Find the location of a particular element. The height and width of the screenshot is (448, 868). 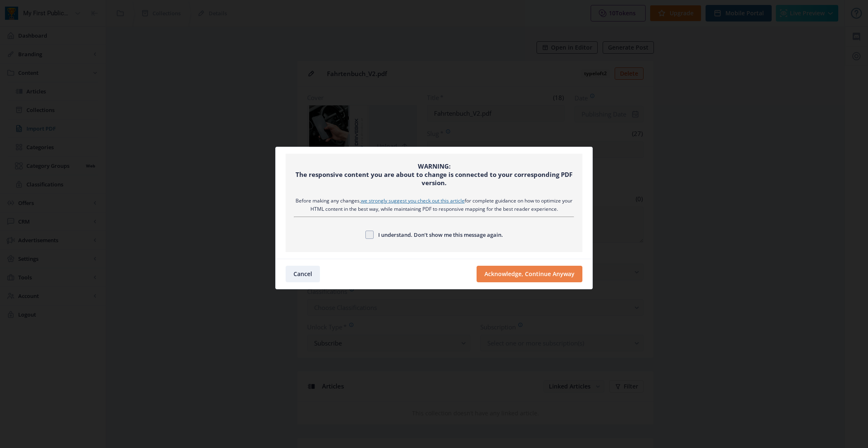

a: we strongly suggest you check out this article is located at coordinates (412, 201).